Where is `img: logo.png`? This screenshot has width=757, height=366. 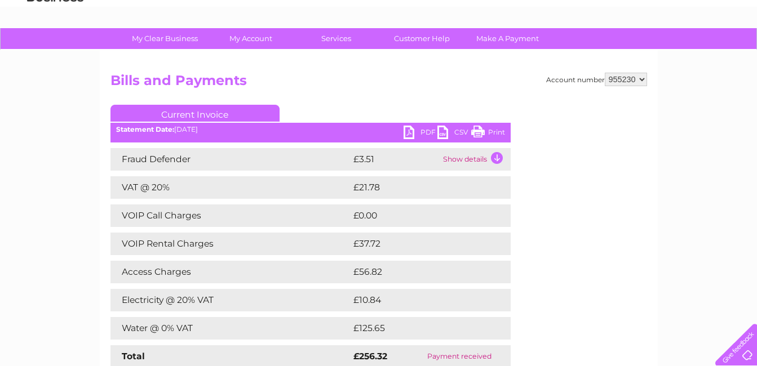
img: logo.png is located at coordinates (55, 46).